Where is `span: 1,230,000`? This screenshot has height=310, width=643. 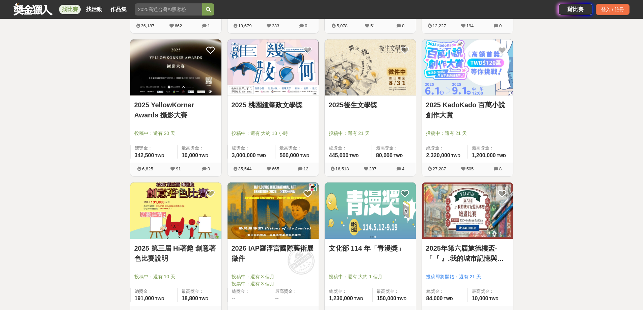
span: 1,230,000 is located at coordinates (341, 299).